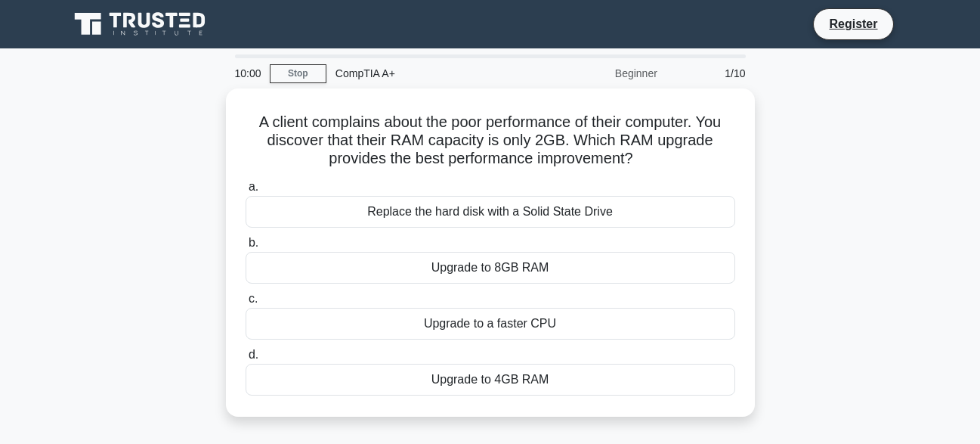 This screenshot has width=980, height=444. I want to click on div: Upgrade to 8GB RAM, so click(490, 268).